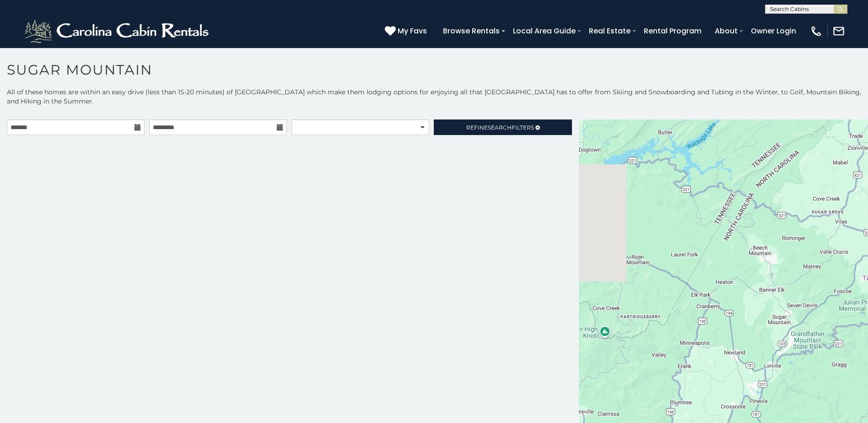 This screenshot has width=868, height=423. I want to click on a: Browse Rentals, so click(472, 31).